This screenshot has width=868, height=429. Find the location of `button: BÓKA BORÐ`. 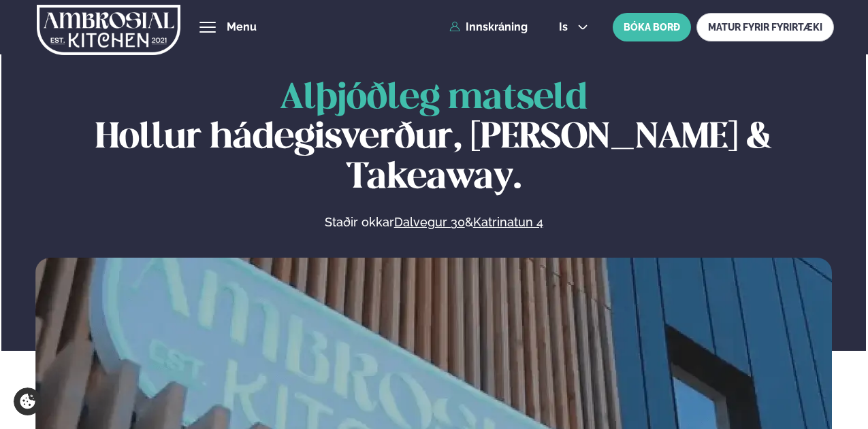

button: BÓKA BORÐ is located at coordinates (651, 27).